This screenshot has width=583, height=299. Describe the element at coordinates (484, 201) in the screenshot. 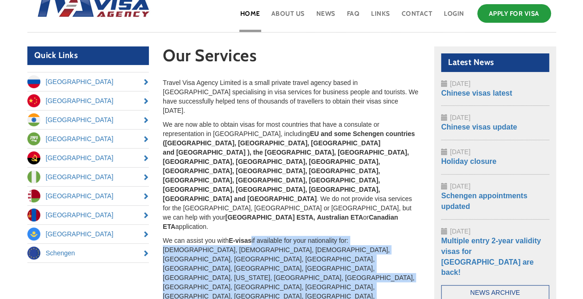

I see `a: Schengen appointments updated` at that location.